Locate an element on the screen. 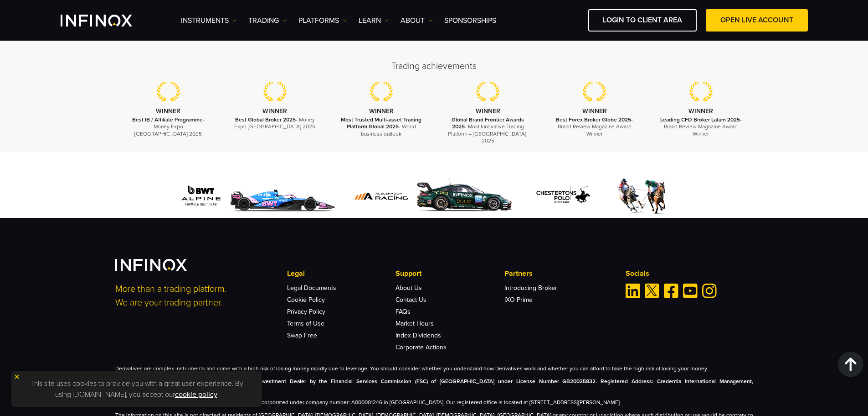  a: Terms of Use is located at coordinates (306, 323).